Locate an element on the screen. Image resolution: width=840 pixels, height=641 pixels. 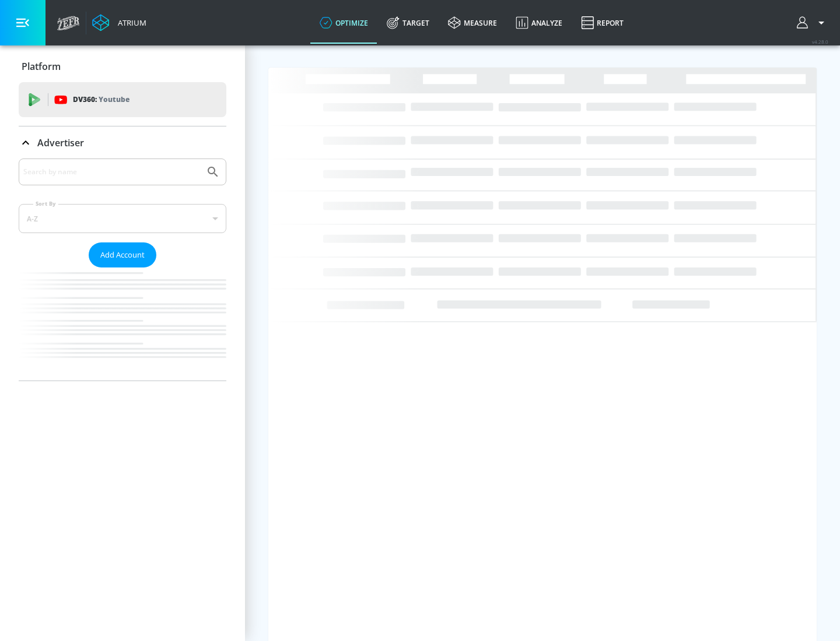
div: A-Z is located at coordinates (123, 218).